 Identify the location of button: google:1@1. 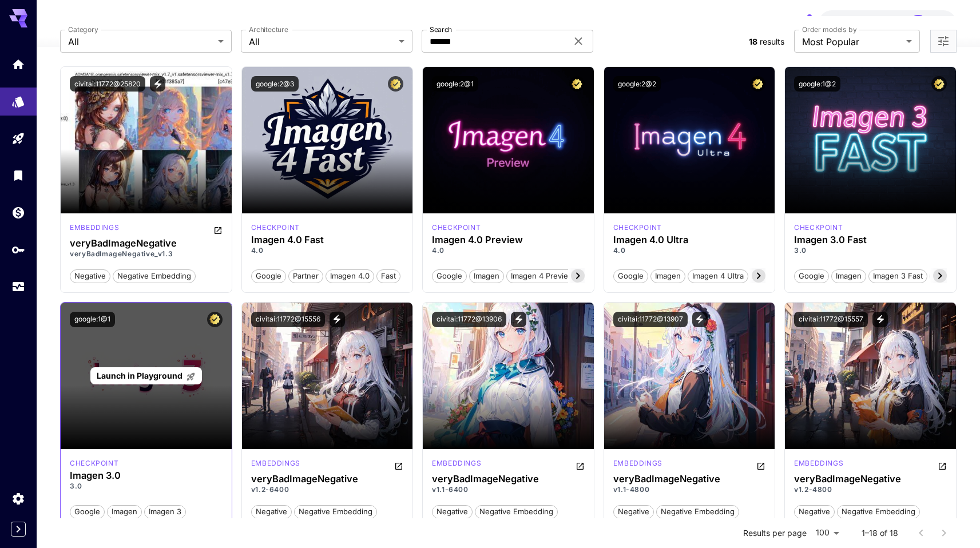
(92, 319).